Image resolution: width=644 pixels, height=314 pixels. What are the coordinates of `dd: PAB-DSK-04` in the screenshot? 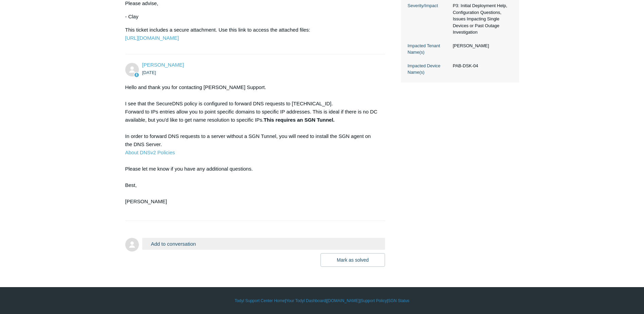 It's located at (481, 66).